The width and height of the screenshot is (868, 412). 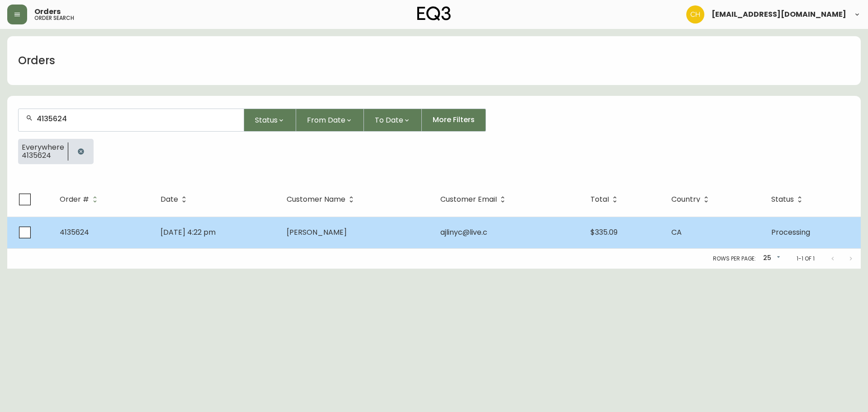 What do you see at coordinates (735, 259) in the screenshot?
I see `p: Rows per page:` at bounding box center [735, 259].